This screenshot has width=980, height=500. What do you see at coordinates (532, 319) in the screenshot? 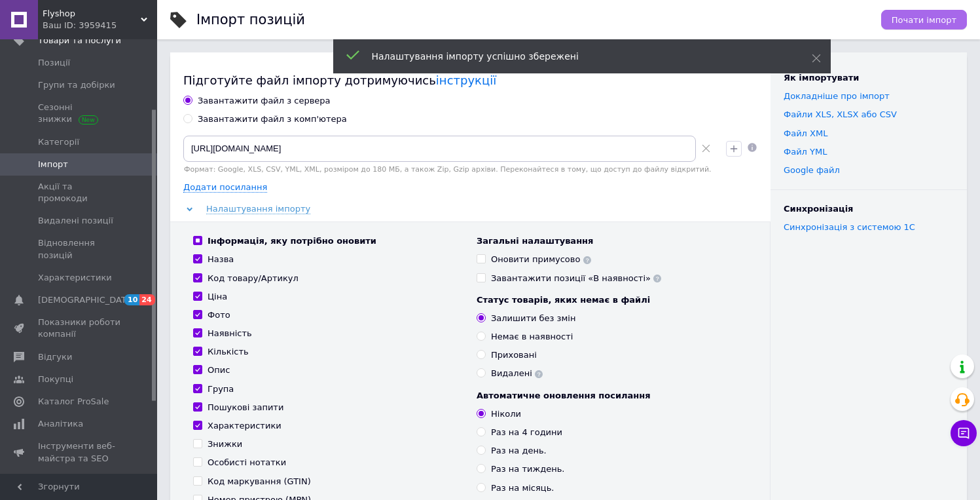
I see `div: Залишити без змін` at bounding box center [532, 319].